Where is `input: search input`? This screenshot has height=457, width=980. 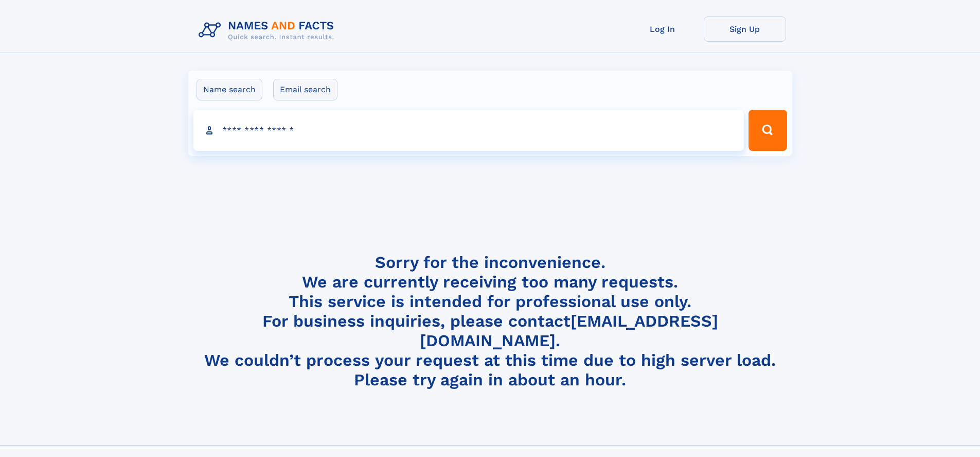
input: search input is located at coordinates (469, 130).